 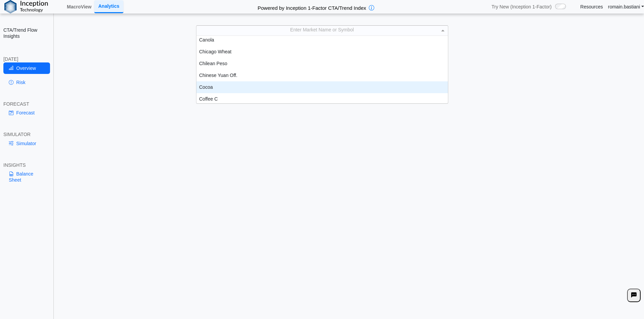 What do you see at coordinates (27, 83) in the screenshot?
I see `a: Risk` at bounding box center [27, 83].